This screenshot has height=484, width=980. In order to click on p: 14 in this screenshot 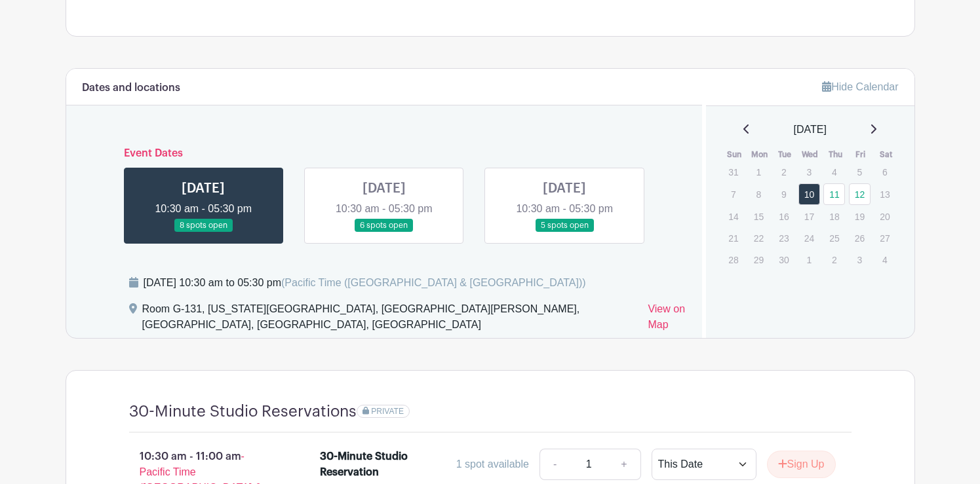, I will do `click(733, 216)`.